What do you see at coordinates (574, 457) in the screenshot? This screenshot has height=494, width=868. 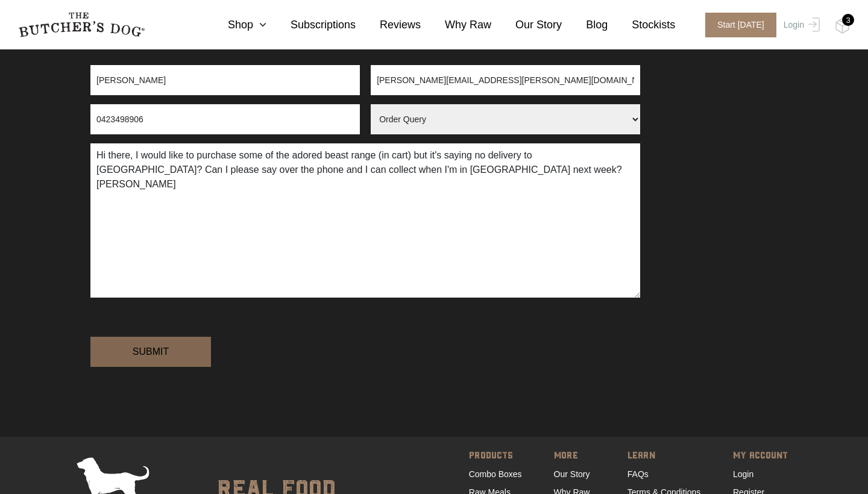 I see `span: MORE` at bounding box center [574, 457].